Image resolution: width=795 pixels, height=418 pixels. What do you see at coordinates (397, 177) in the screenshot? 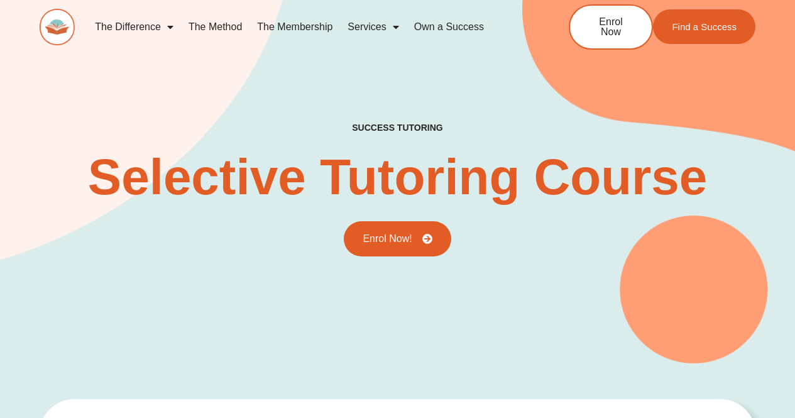
I see `h2: Selective Tutoring Course` at bounding box center [397, 177].